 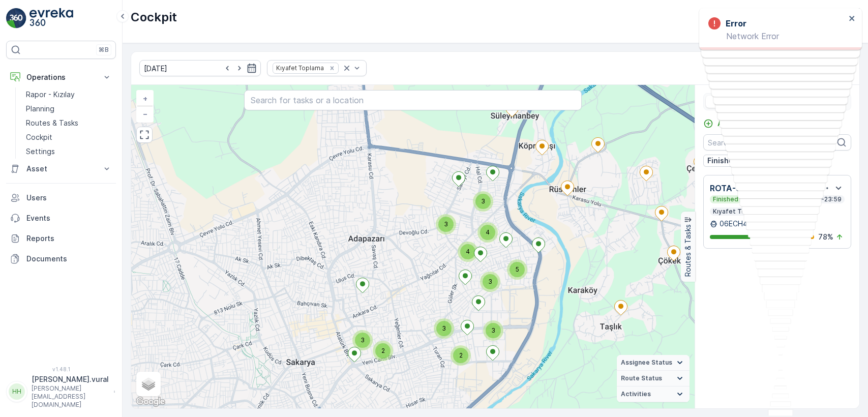 What do you see at coordinates (413, 100) in the screenshot?
I see `input: Search for tasks or a location` at bounding box center [413, 100].